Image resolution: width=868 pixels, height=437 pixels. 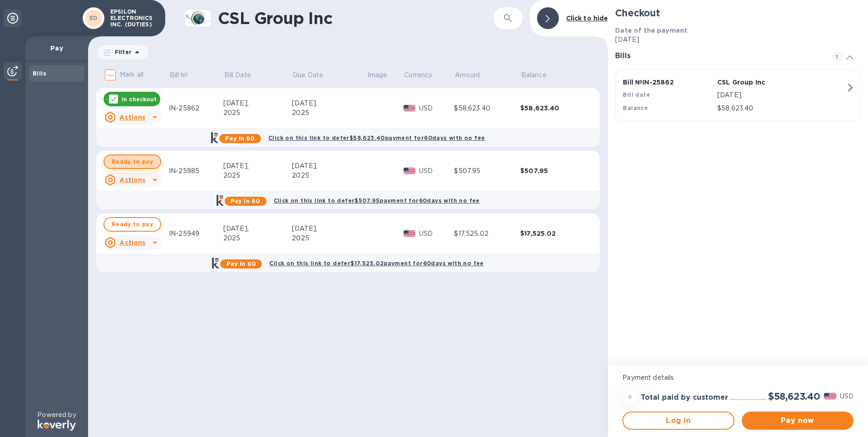 I want to click on b: Date of the payment, so click(x=651, y=30).